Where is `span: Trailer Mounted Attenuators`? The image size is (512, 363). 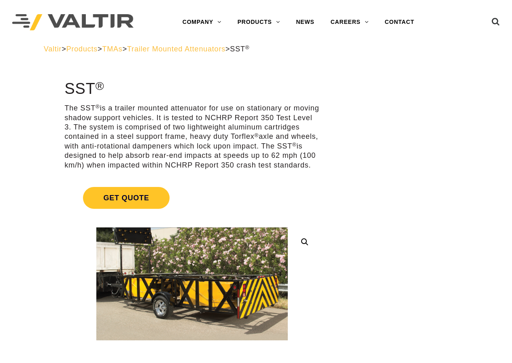
span: Trailer Mounted Attenuators is located at coordinates (176, 49).